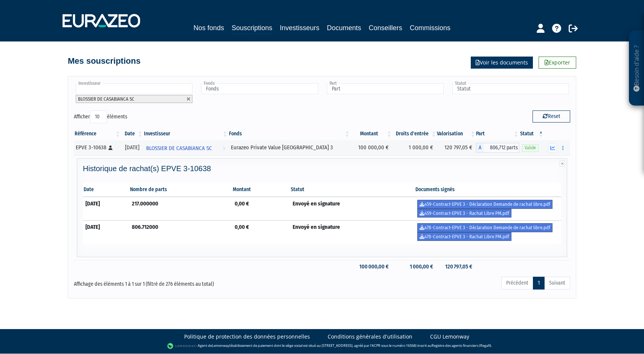  I want to click on a: 459-Contract-EPVE 3 - Déclaration Demande de rachat libre.pdf, so click(485, 204).